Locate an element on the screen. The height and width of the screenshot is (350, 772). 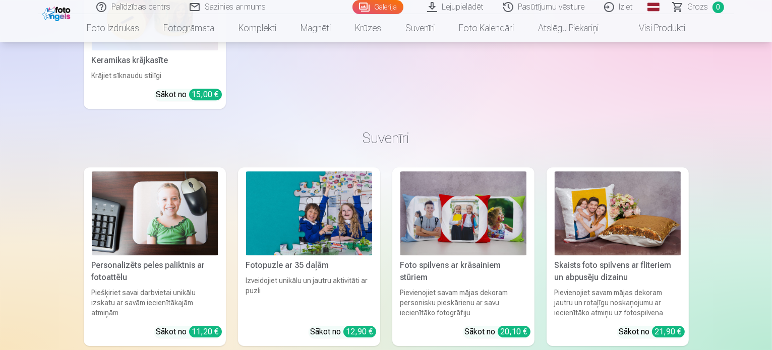
div: Skaists foto spilvens ar fliteriem un abpusēju dizainu is located at coordinates (617, 272).